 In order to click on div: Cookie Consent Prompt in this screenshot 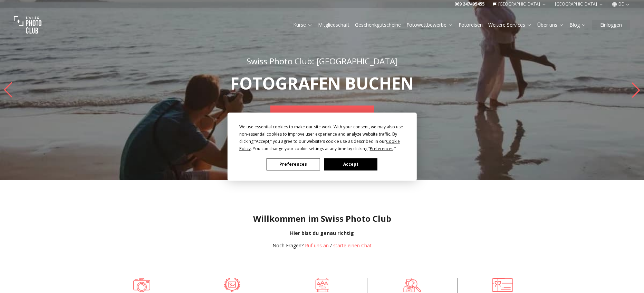, I will do `click(322, 146)`.